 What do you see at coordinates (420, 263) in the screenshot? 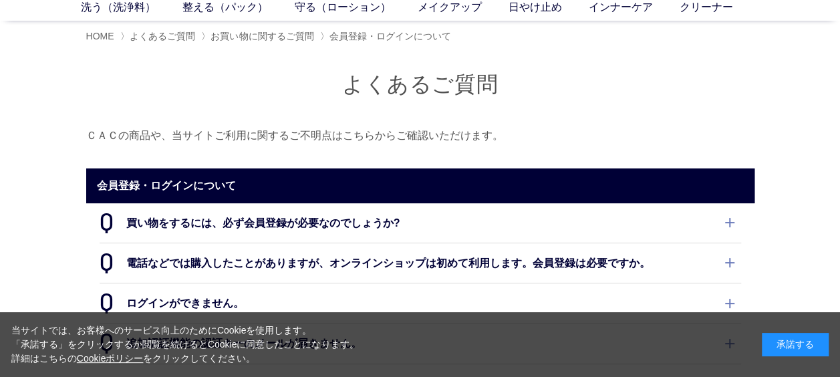
I see `dt: 電話などでは購入したことがありますが、オンラインショップは初めて利用します。会員登録は必要ですか。` at bounding box center [420, 263].